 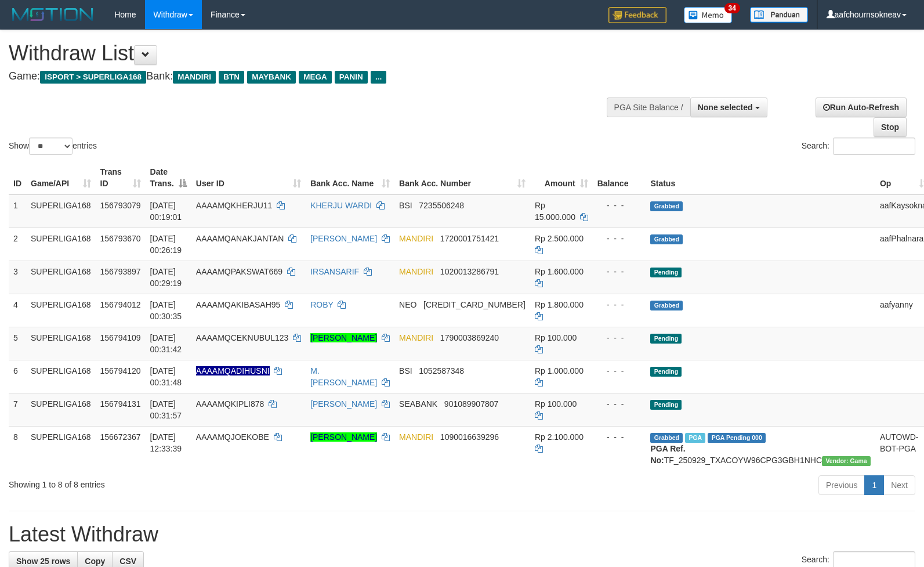 I want to click on span: PANIN, so click(x=351, y=77).